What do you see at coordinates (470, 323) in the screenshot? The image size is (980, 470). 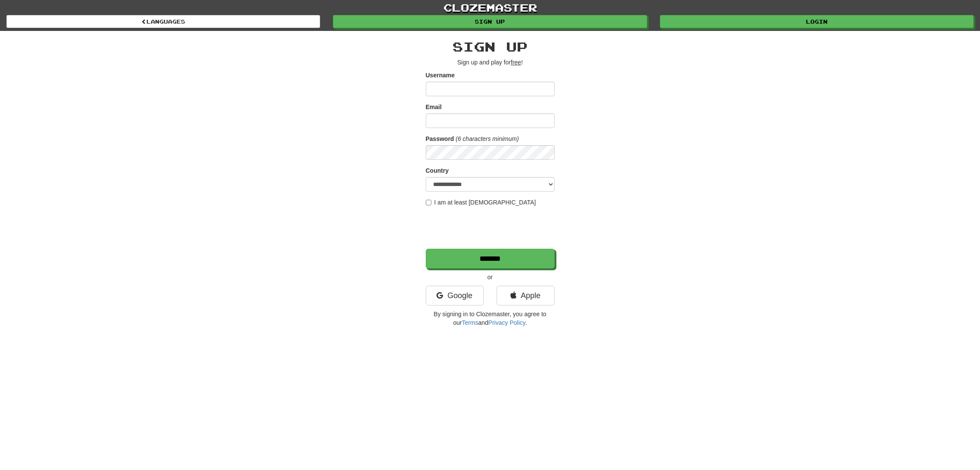 I see `a: Terms` at bounding box center [470, 323].